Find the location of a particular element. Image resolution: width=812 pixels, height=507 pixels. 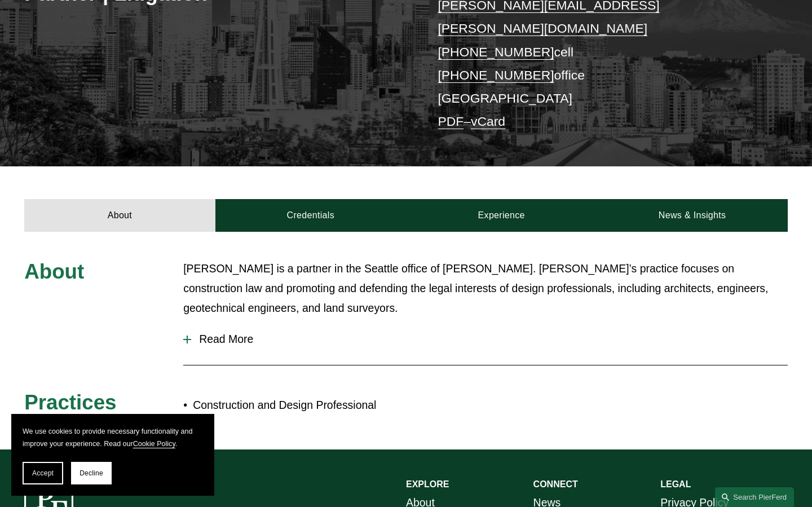

button: Accept is located at coordinates (42, 473).